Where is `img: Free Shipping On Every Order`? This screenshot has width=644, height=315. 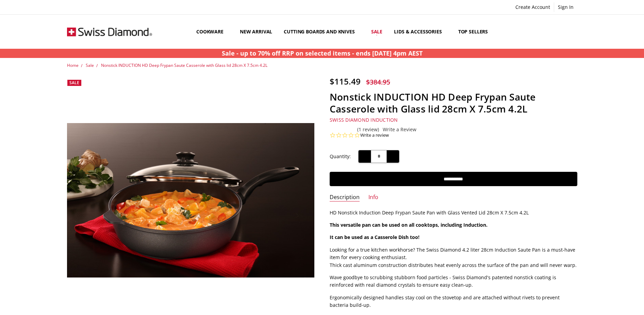
img: Free Shipping On Every Order is located at coordinates (110, 32).